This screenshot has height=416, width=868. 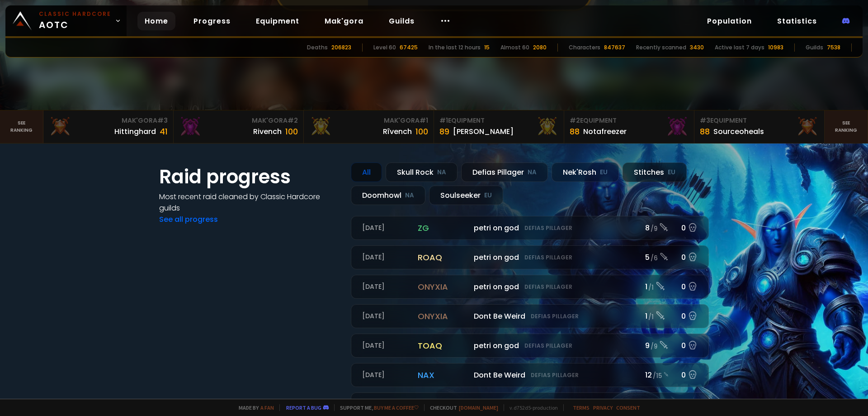 What do you see at coordinates (239, 126) in the screenshot?
I see `a: Mak'Gora#2Rivench100` at bounding box center [239, 126].